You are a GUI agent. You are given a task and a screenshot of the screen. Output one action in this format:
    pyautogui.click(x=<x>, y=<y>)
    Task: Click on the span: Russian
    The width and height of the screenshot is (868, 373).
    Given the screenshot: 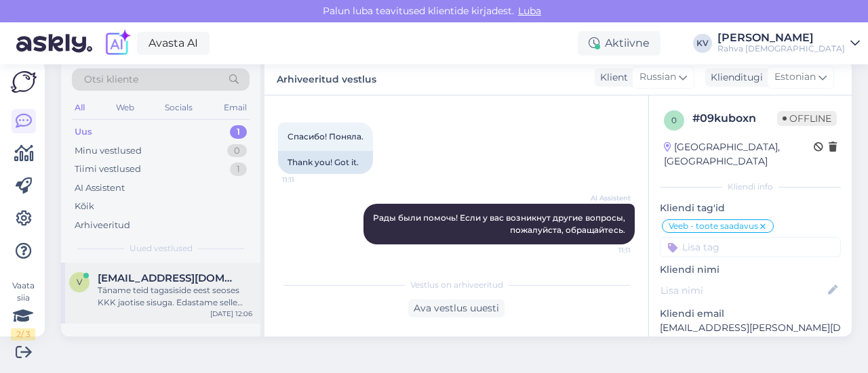 What is the action you would take?
    pyautogui.click(x=658, y=77)
    